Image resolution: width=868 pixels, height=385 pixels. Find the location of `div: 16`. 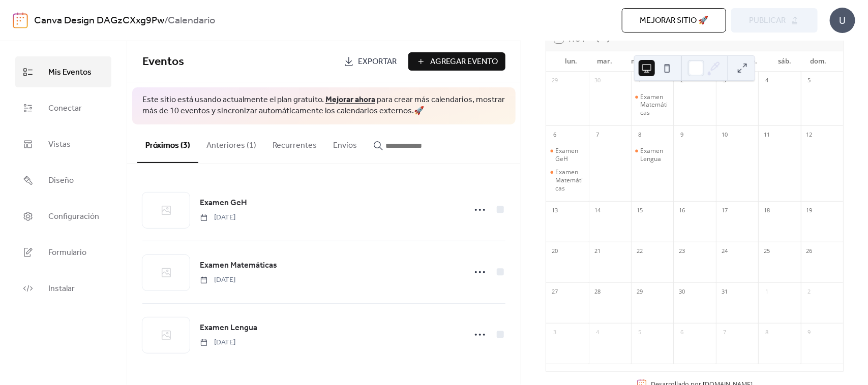

div: 16 is located at coordinates (682, 210).